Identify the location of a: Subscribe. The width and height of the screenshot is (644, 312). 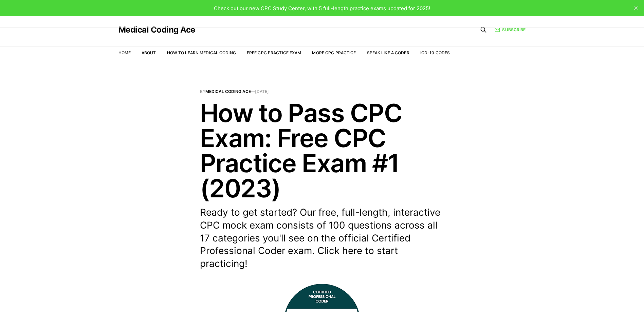
(510, 30).